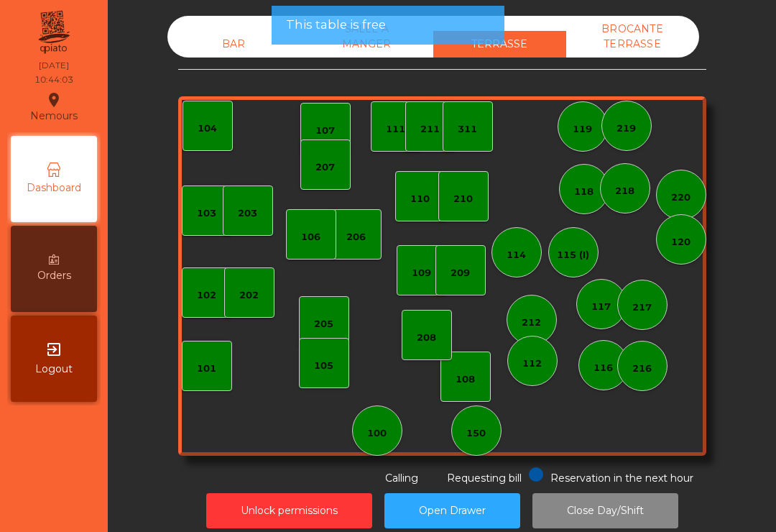 The height and width of the screenshot is (532, 776). I want to click on div: 220, so click(680, 198).